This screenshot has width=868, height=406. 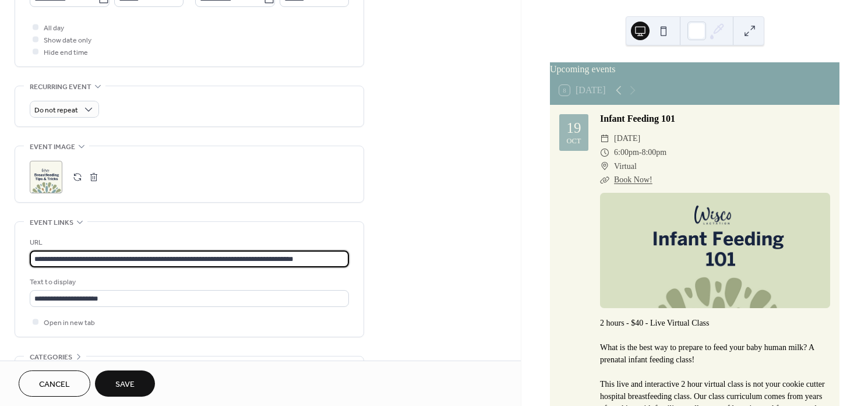 What do you see at coordinates (574, 141) in the screenshot?
I see `div: Oct` at bounding box center [574, 141].